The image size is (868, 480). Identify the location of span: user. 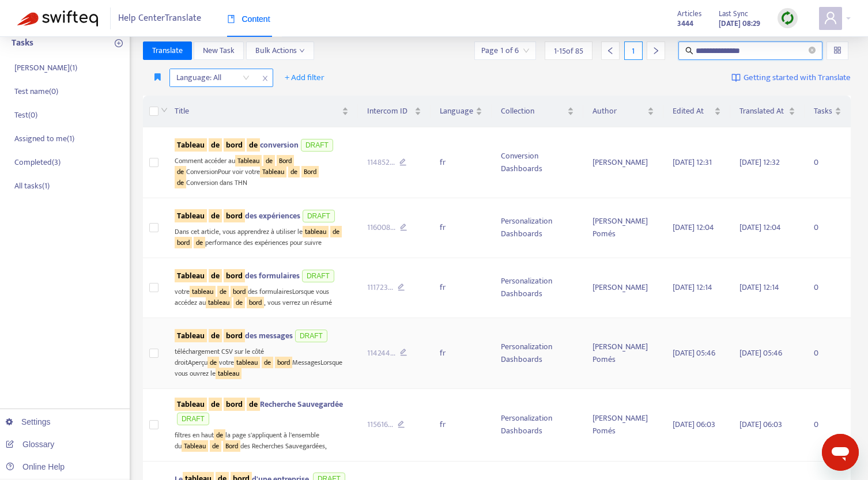
(831, 18).